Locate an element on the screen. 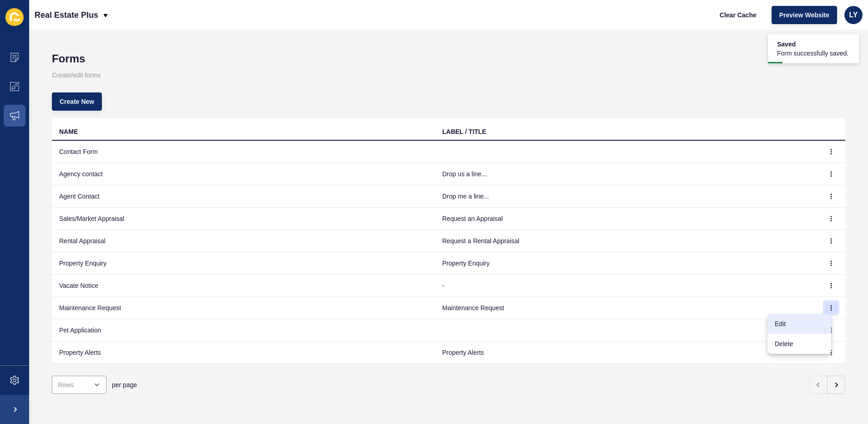  td: Sales/Market Appraisal is located at coordinates (243, 218).